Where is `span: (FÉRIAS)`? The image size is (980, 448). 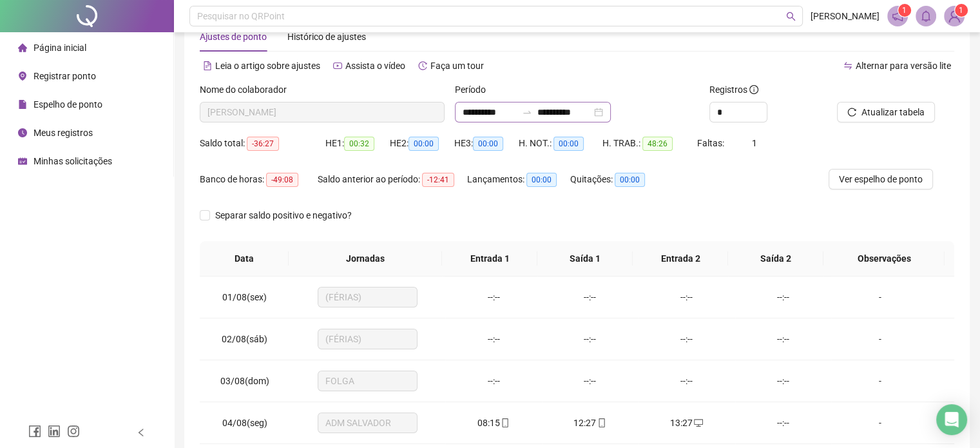
span: (FÉRIAS) is located at coordinates (367, 297).